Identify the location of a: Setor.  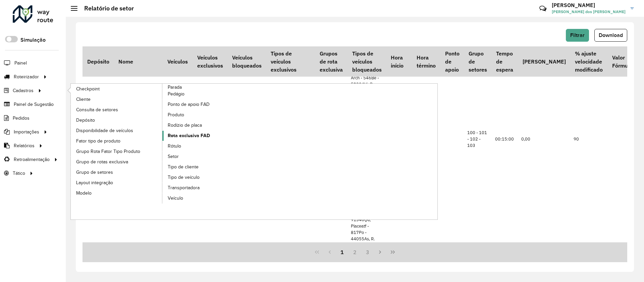
(208, 156).